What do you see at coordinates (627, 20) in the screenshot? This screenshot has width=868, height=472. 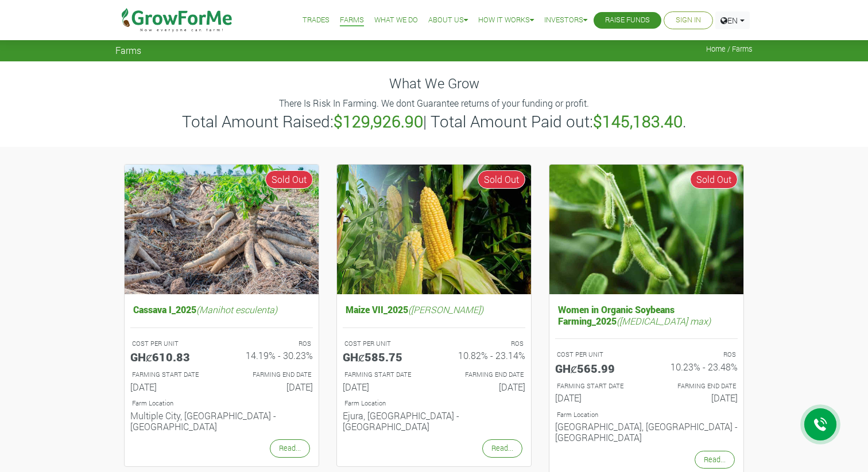 I see `a: Raise Funds` at bounding box center [627, 20].